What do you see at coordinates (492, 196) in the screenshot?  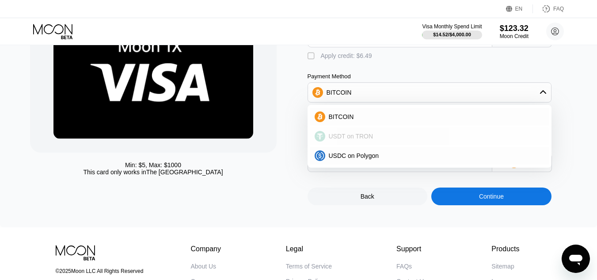 I see `div: Continue` at bounding box center [492, 196].